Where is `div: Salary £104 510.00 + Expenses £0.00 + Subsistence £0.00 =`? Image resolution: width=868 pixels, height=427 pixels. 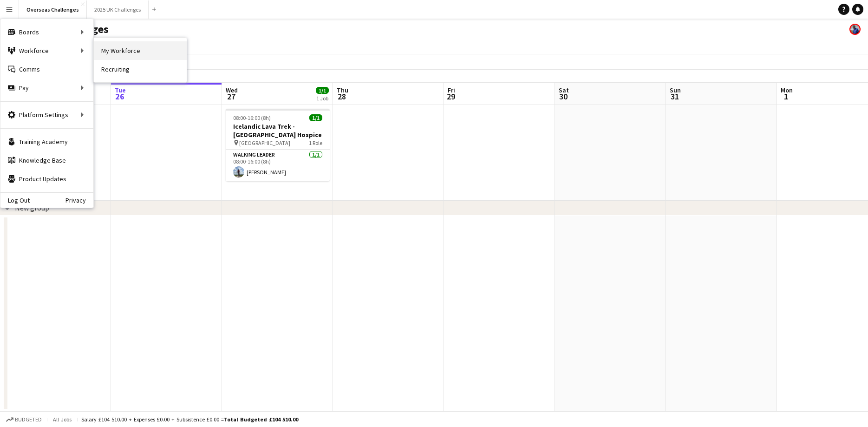
div: Salary £104 510.00 + Expenses £0.00 + Subsistence £0.00 = is located at coordinates (189, 419).